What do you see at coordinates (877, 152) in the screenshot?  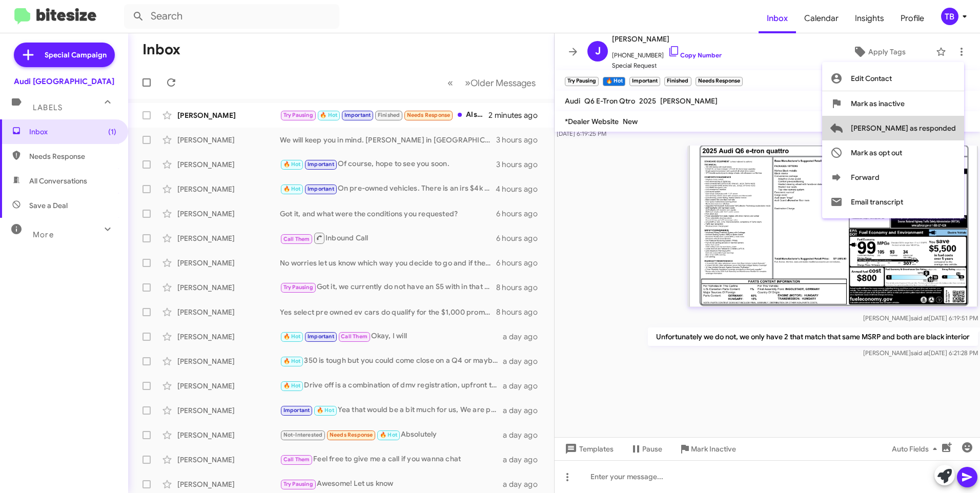 I see `span: Mark as opt out` at bounding box center [877, 152].